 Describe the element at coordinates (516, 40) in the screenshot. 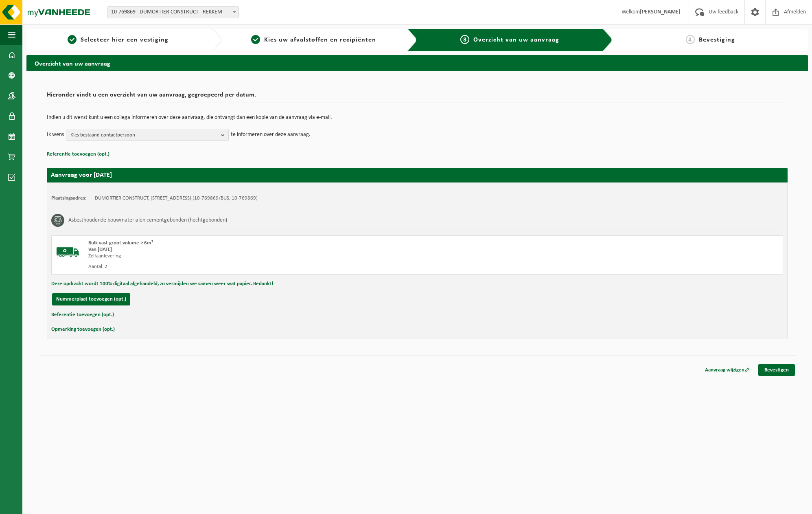

I see `span: Overzicht van uw aanvraag` at that location.